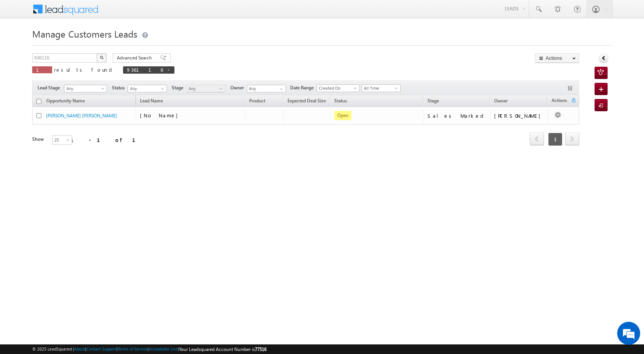 The height and width of the screenshot is (354, 644). Describe the element at coordinates (145, 69) in the screenshot. I see `span: 936116` at that location.